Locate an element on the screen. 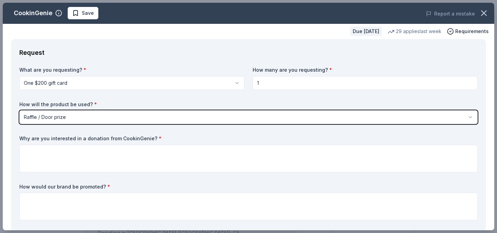  label: How would our brand be promoted? is located at coordinates (248, 187).